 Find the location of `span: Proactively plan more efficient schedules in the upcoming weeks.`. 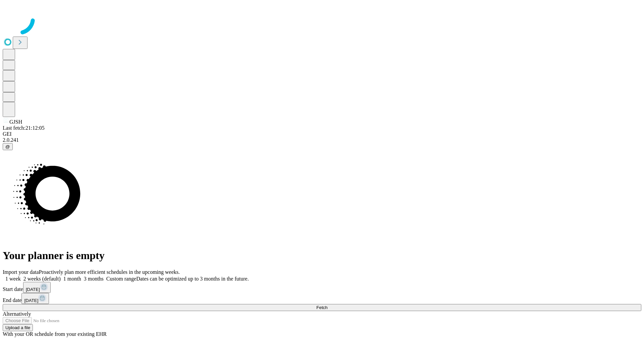

span: Proactively plan more efficient schedules in the upcoming weeks. is located at coordinates (110, 272).